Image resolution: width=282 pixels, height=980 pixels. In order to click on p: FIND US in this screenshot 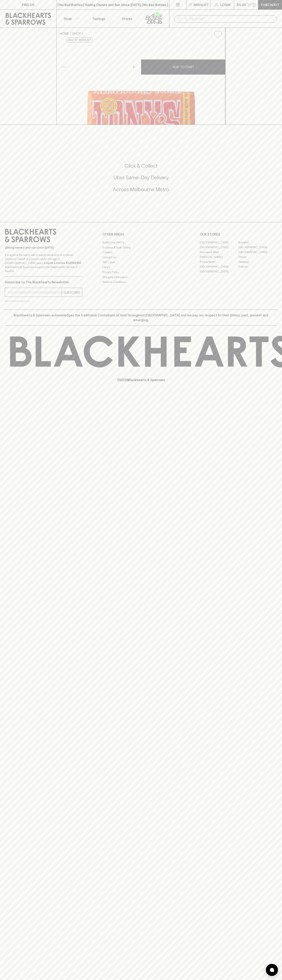, I will do `click(28, 5)`.